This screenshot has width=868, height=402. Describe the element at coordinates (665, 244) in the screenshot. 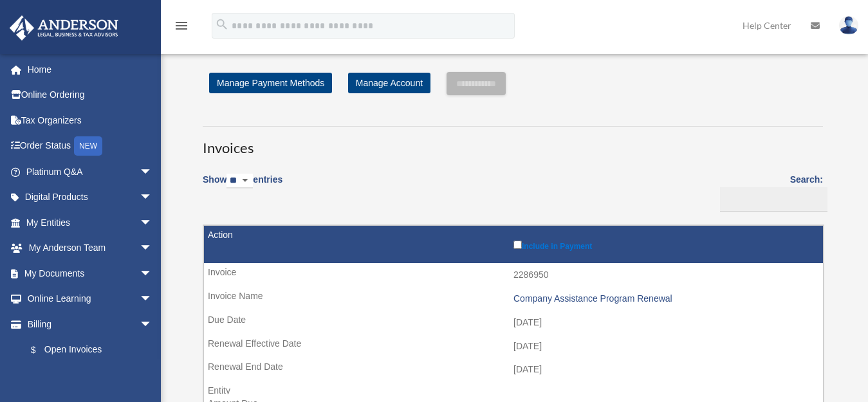

I see `label: Include in Payment` at that location.